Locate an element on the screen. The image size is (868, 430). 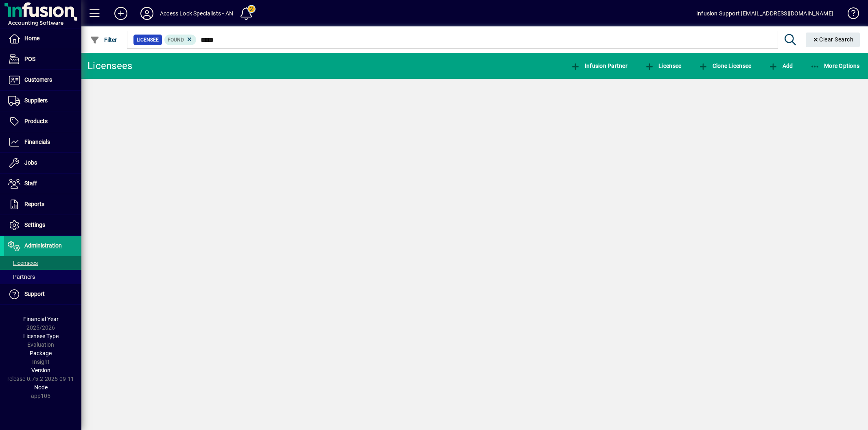
span: Support is located at coordinates (34, 294).